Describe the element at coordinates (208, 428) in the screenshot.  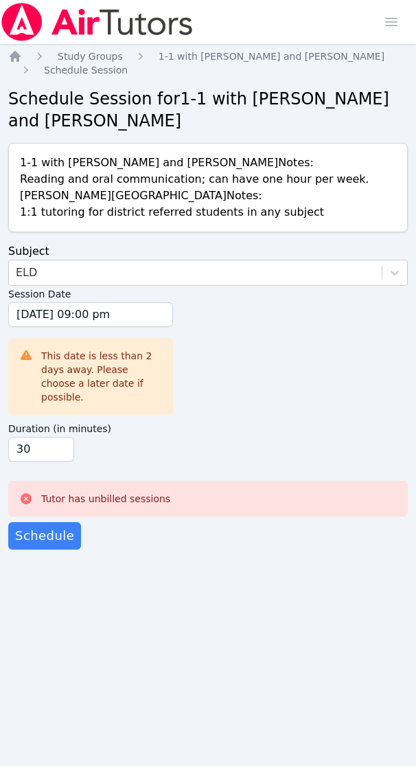
I see `label: Duration (in minutes)` at that location.